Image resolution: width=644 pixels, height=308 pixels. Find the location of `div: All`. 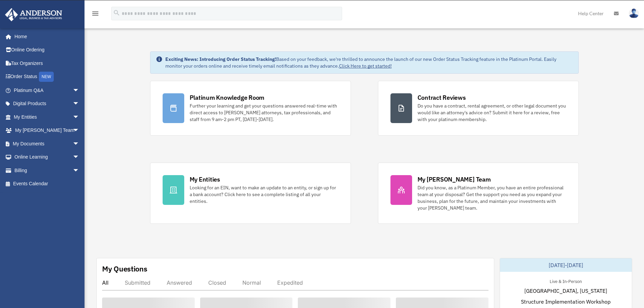

div: All is located at coordinates (105, 283).